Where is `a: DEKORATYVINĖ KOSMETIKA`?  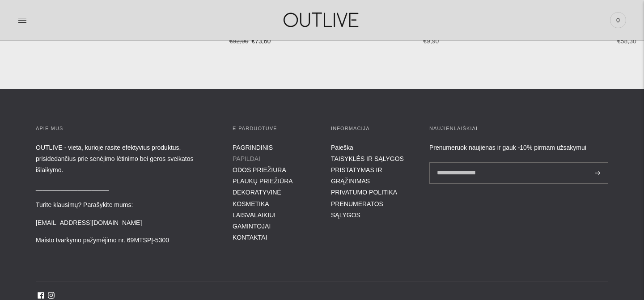
a: DEKORATYVINĖ KOSMETIKA is located at coordinates (256, 198).